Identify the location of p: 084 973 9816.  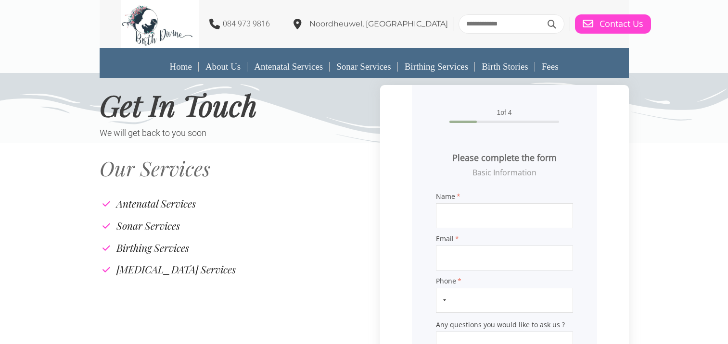
(246, 24).